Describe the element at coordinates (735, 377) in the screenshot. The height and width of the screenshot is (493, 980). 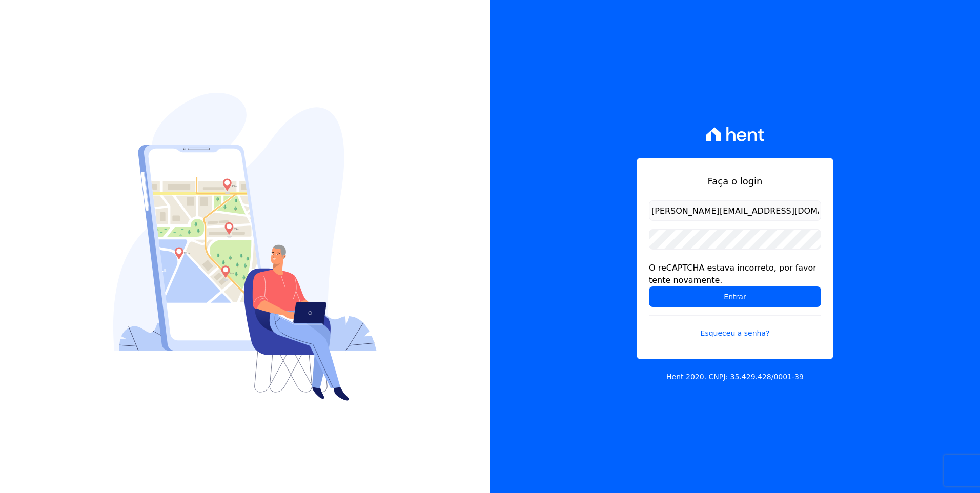
I see `p: Hent 2020. CNPJ: 35.429.428/0001-39` at that location.